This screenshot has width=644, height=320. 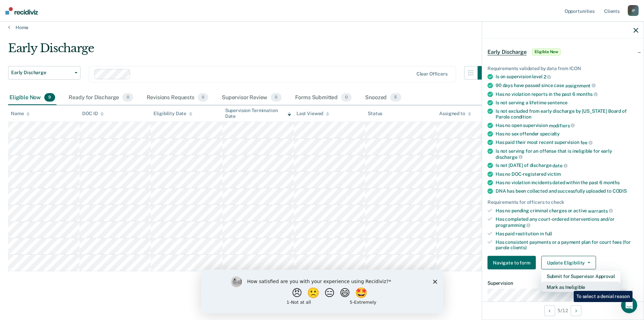 What do you see at coordinates (576, 311) in the screenshot?
I see `button: Next Opportunity` at bounding box center [576, 311].